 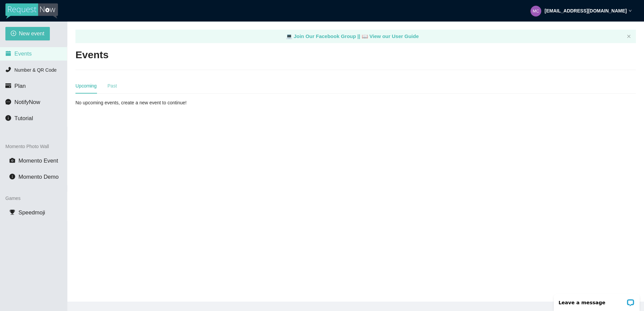 I want to click on span: Plan, so click(x=20, y=86).